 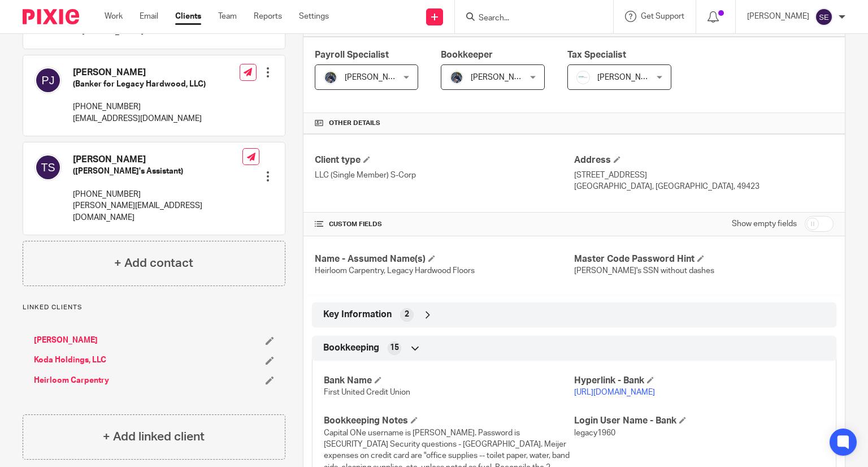 What do you see at coordinates (71, 381) in the screenshot?
I see `a: Heirloom Carpentry` at bounding box center [71, 381].